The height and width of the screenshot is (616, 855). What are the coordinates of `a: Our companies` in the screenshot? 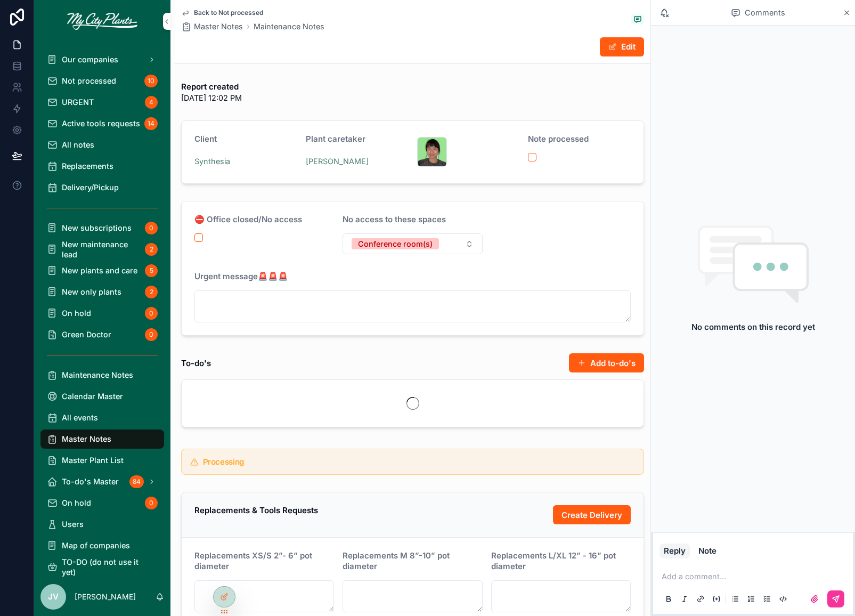 It's located at (102, 60).